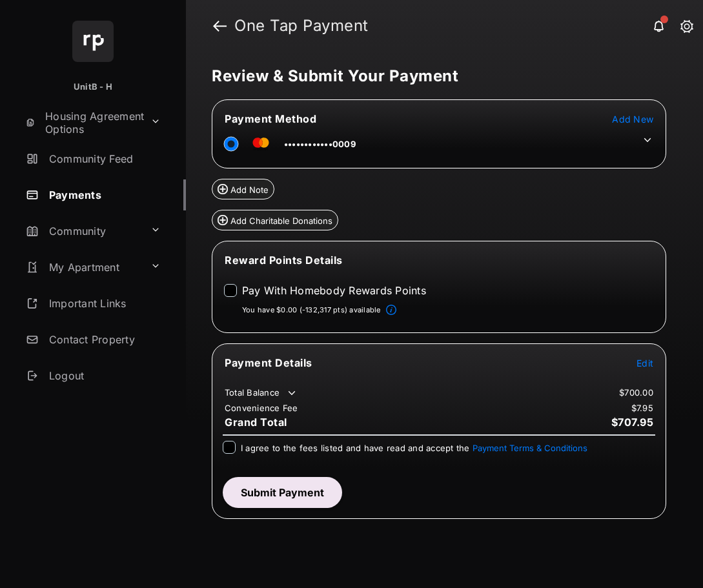 Image resolution: width=703 pixels, height=588 pixels. What do you see at coordinates (242, 189) in the screenshot?
I see `button: Add Note` at bounding box center [242, 189].